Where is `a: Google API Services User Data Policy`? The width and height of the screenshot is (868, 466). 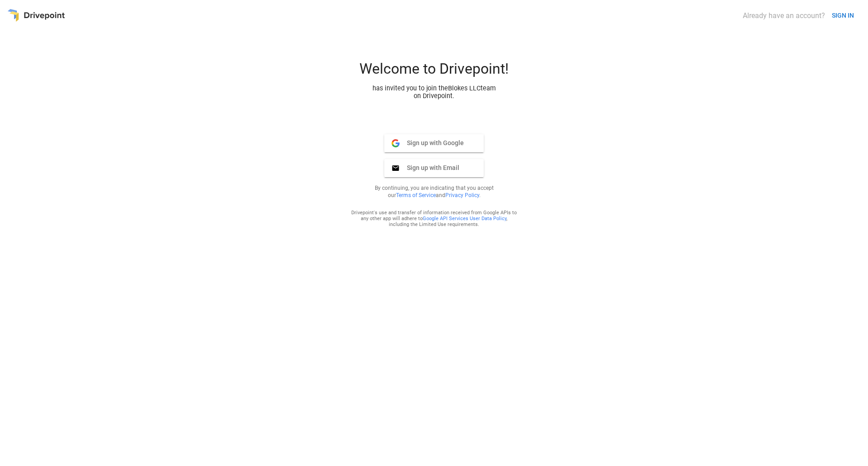 a: Google API Services User Data Policy is located at coordinates (464, 218).